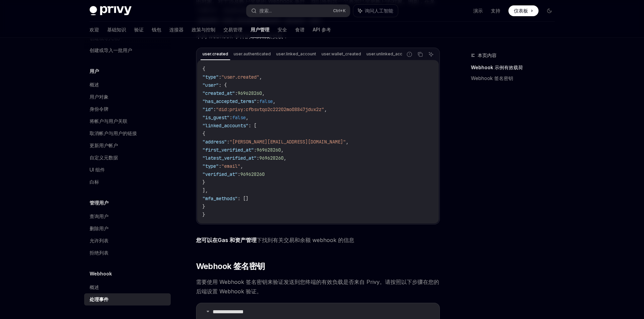  What do you see at coordinates (410, 54) in the screenshot?
I see `button: 报告错误代码` at bounding box center [410, 54].